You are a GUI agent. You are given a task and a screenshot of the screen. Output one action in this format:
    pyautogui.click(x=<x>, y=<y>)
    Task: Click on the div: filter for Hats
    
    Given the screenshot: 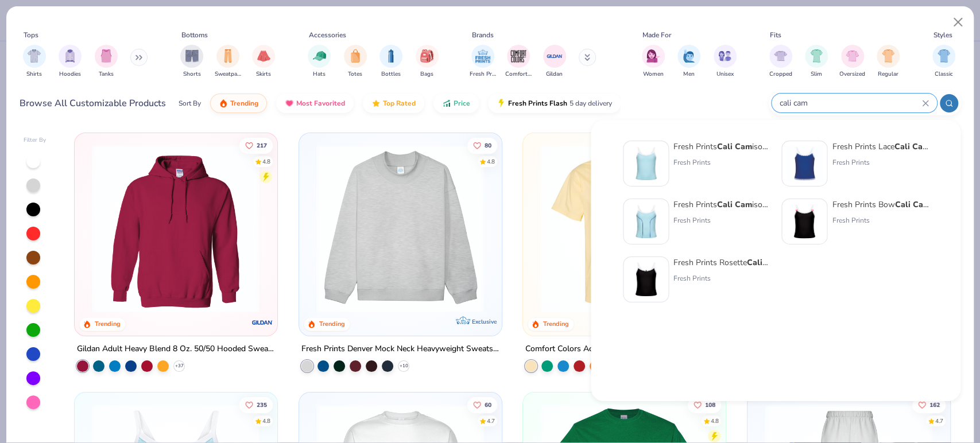 What is the action you would take?
    pyautogui.click(x=319, y=62)
    